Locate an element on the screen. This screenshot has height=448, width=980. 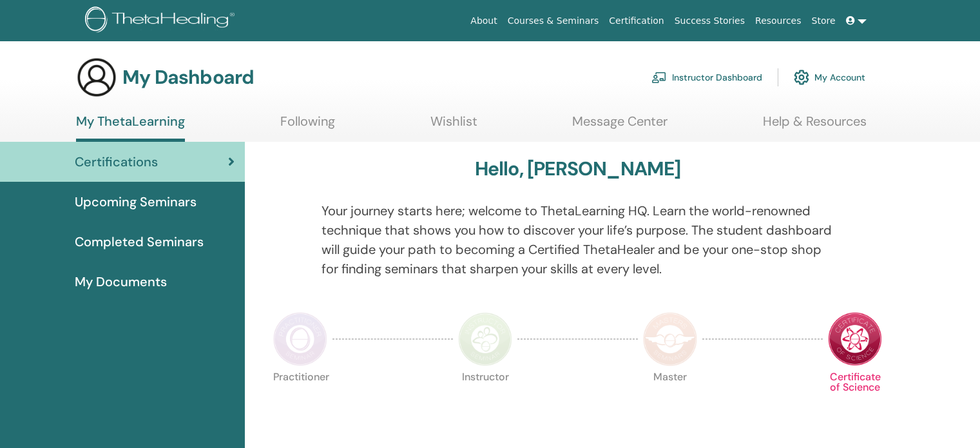
span: Completed Seminars is located at coordinates (139, 242).